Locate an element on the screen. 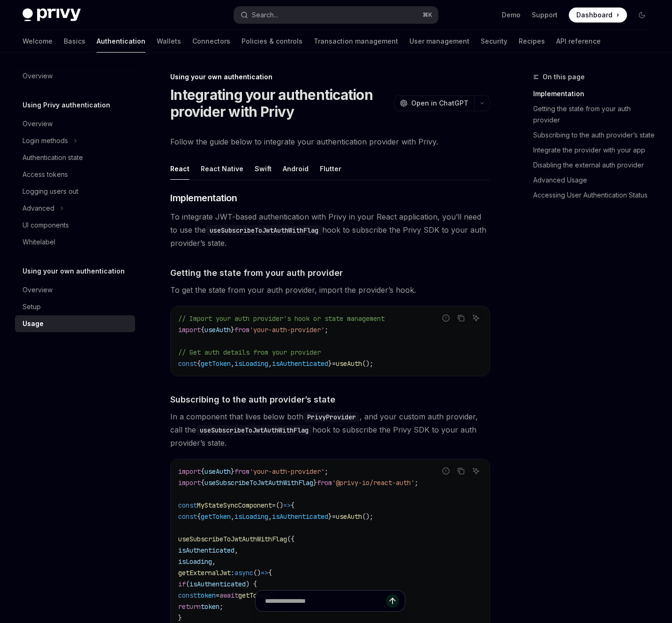 The width and height of the screenshot is (672, 623). a: Basics is located at coordinates (74, 42).